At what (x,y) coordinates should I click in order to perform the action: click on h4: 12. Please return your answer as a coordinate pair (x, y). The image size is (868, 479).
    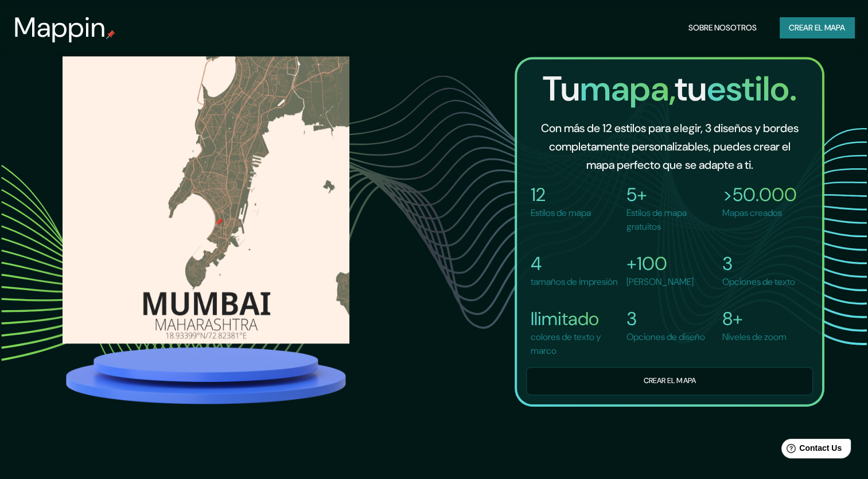
    Looking at the image, I should click on (560, 195).